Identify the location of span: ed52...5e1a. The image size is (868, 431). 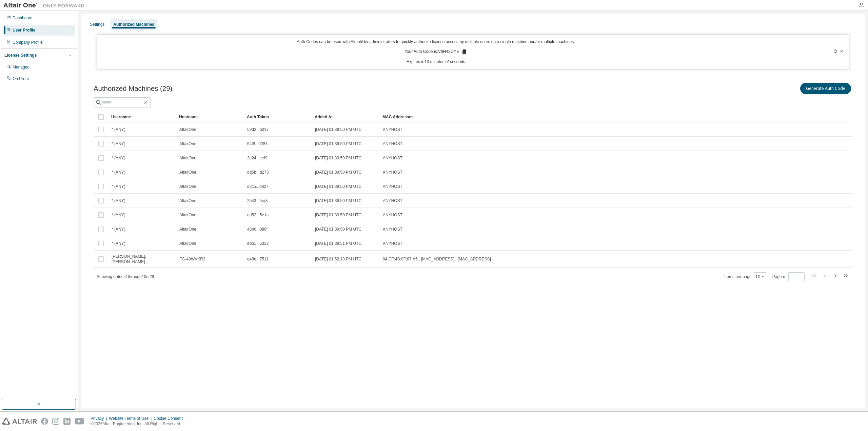
(257, 215).